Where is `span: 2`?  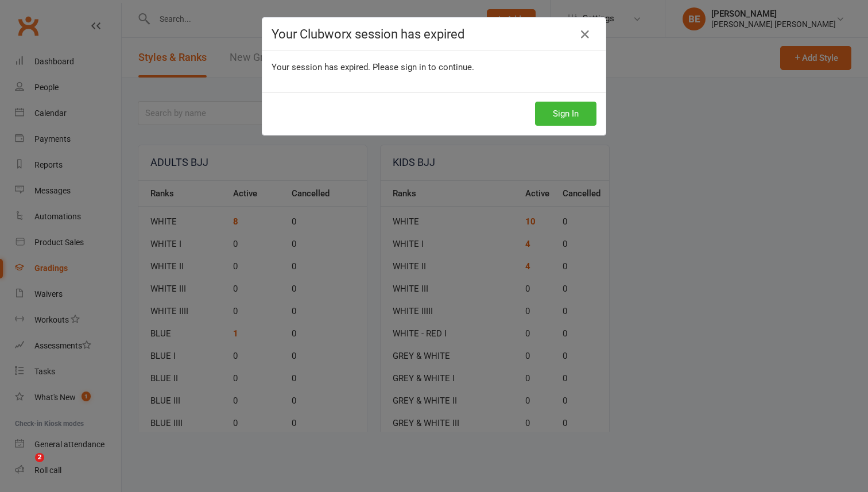
span: 2 is located at coordinates (40, 458).